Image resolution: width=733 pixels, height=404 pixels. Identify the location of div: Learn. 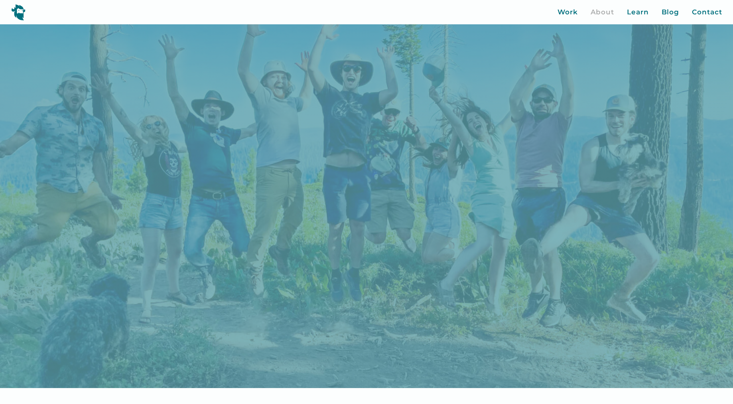
(638, 12).